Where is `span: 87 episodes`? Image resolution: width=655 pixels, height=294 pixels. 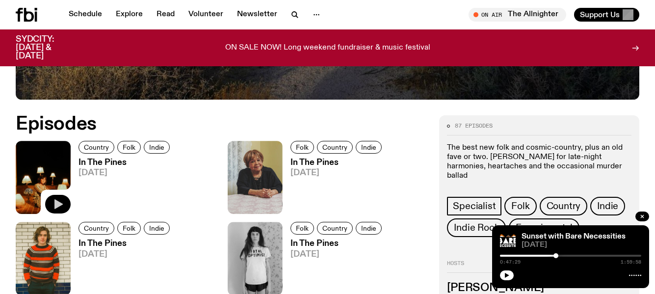
span: 87 episodes is located at coordinates (474, 126).